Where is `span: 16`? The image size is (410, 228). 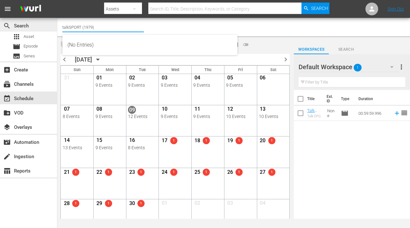
span: 16 is located at coordinates (132, 141).